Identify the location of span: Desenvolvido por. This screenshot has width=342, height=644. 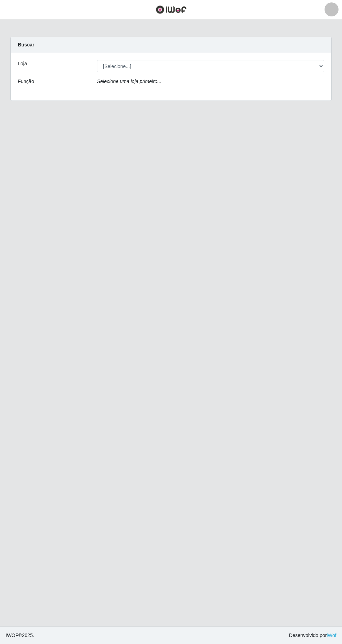
(313, 635).